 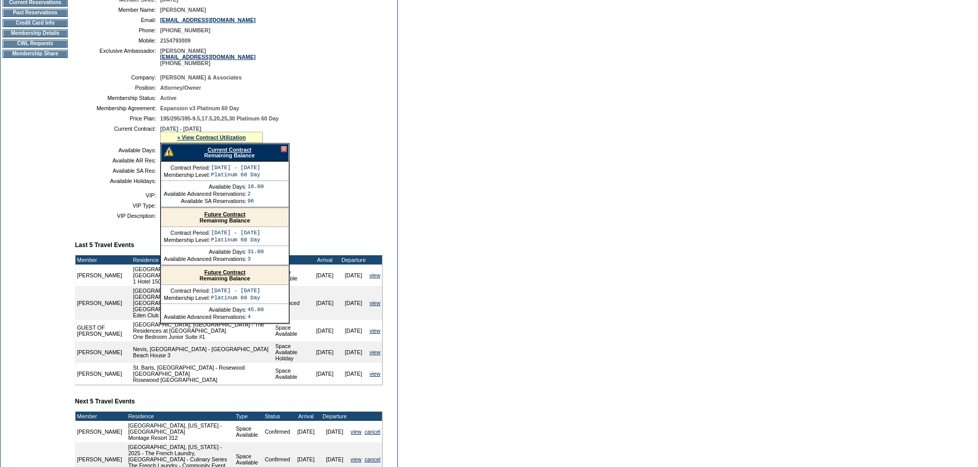 I want to click on td: Available SA Reservations:, so click(x=205, y=201).